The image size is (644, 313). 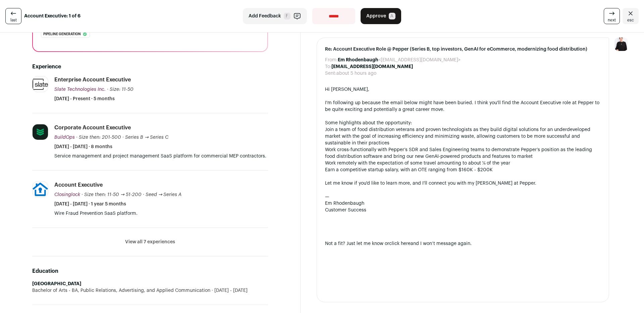 I want to click on li: Work cross-functionally with Pepper’s SDR and Sales Engineering teams to demonstrate Pepper’s pos..., so click(x=463, y=153).